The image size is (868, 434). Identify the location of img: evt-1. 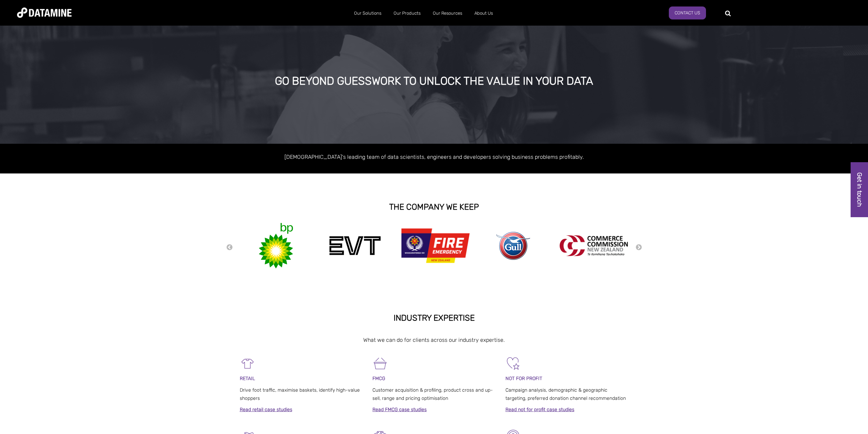
(355, 245).